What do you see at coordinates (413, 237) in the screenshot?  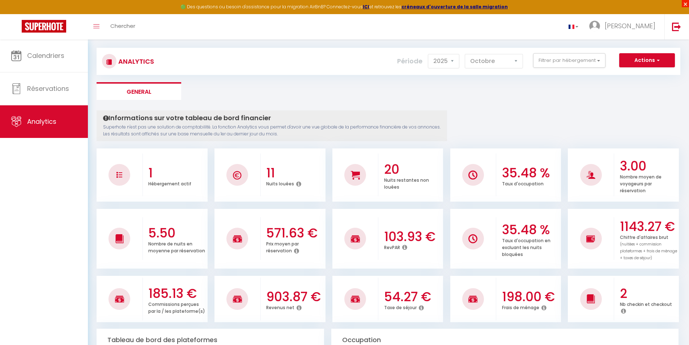 I see `h3: 103.93 €` at bounding box center [413, 237].